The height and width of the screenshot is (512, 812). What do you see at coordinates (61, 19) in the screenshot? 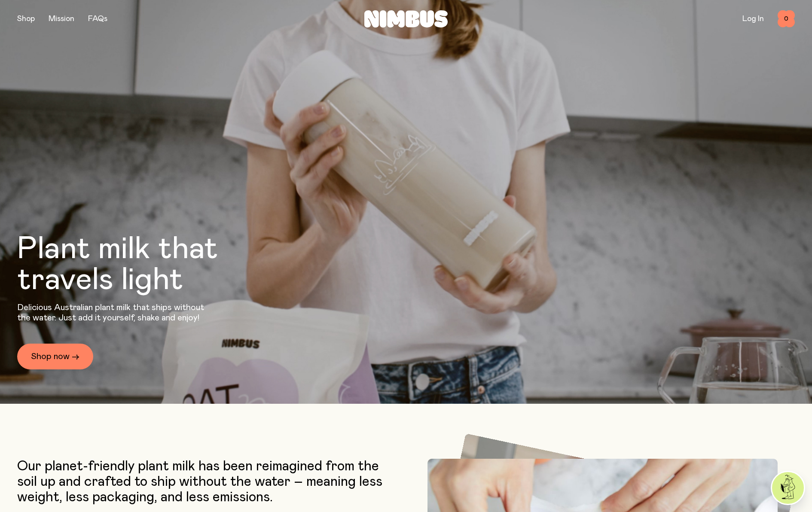
I see `a: Mission` at bounding box center [61, 19].